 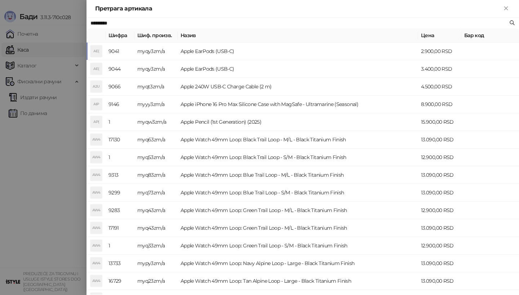 What do you see at coordinates (298, 193) in the screenshot?
I see `td: Apple Watch 49mm Loop: Blue Trail Loop - S/M - Black Titanium Finish` at bounding box center [298, 193].